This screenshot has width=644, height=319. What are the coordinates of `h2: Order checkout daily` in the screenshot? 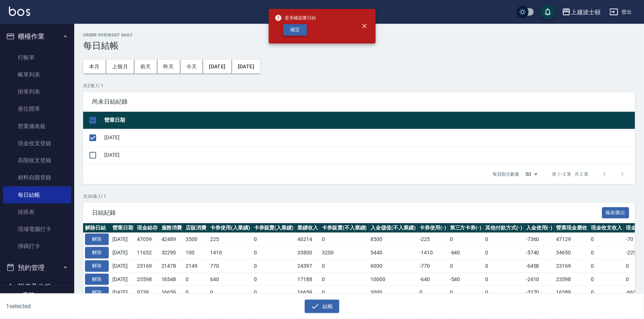 It's located at (359, 35).